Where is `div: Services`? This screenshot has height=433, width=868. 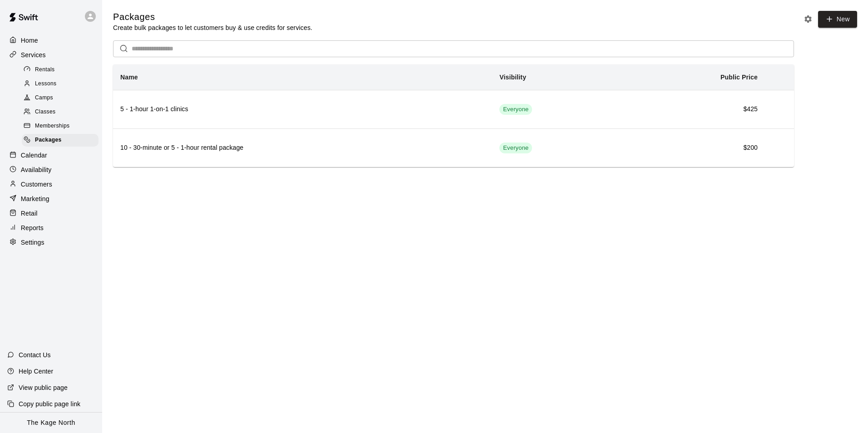
div: Services is located at coordinates (51, 55).